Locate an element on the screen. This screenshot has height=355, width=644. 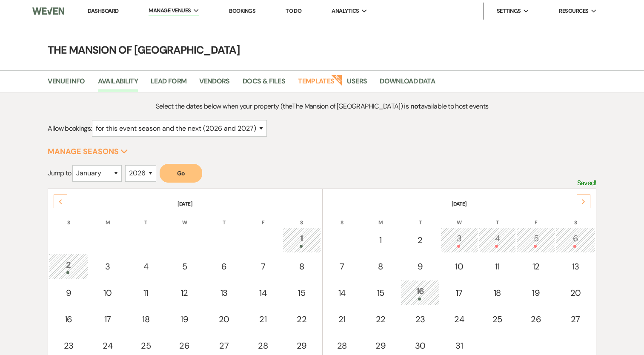
div: 30 is located at coordinates (420, 346).